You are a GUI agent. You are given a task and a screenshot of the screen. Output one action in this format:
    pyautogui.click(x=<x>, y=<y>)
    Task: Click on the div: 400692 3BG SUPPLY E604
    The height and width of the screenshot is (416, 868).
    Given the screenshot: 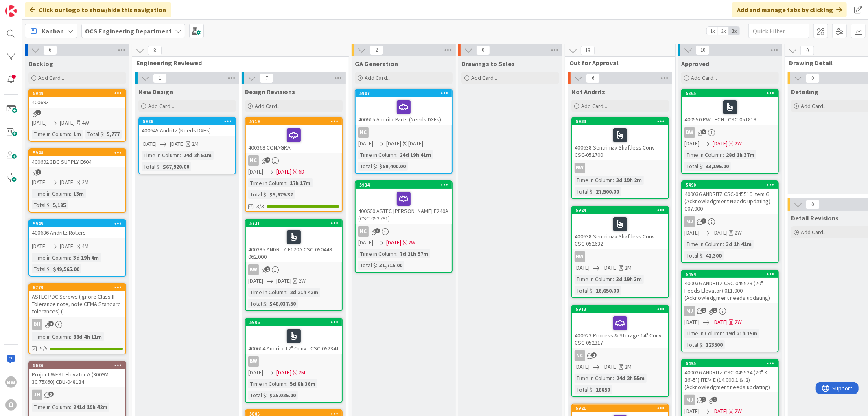 What is the action you would take?
    pyautogui.click(x=77, y=161)
    